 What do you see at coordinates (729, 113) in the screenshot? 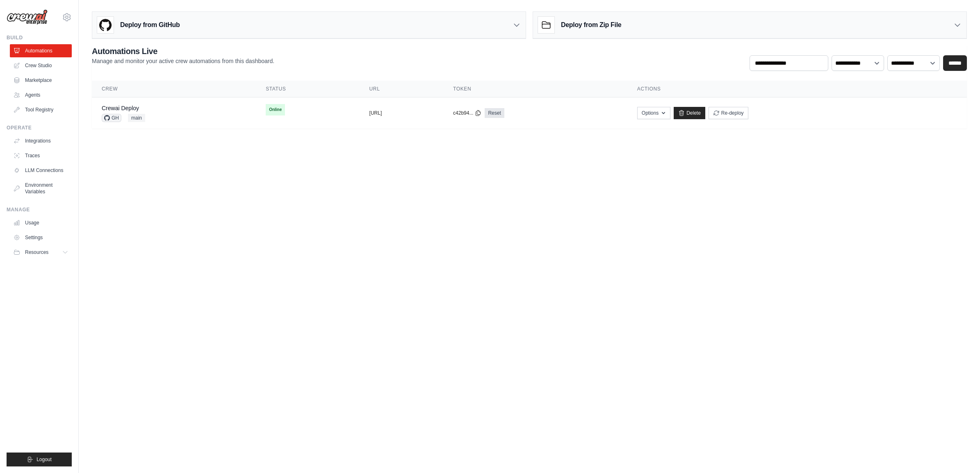
I see `button: Re-deploy` at bounding box center [729, 113].